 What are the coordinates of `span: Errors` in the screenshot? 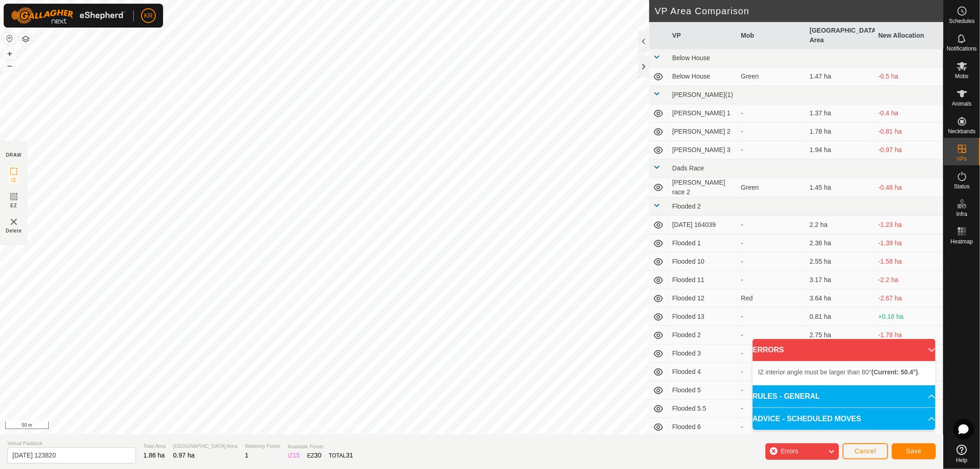 It's located at (789, 452).